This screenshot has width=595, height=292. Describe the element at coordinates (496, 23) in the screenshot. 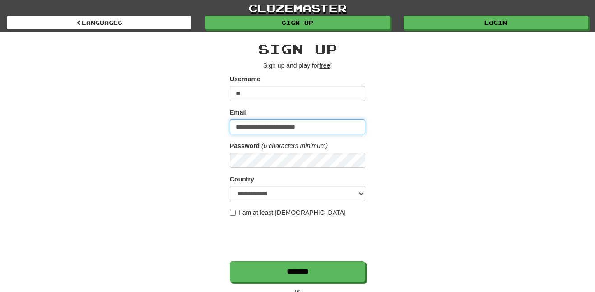

I see `a: Login` at that location.